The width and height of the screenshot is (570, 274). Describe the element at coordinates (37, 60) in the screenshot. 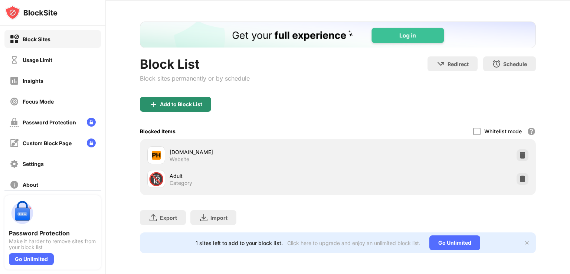

I see `div: Usage Limit` at that location.